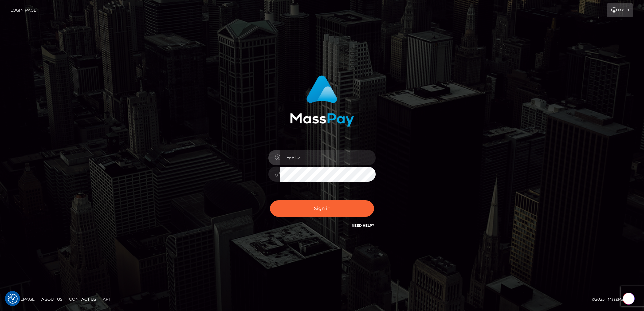 The width and height of the screenshot is (644, 311). I want to click on a: About Us, so click(52, 299).